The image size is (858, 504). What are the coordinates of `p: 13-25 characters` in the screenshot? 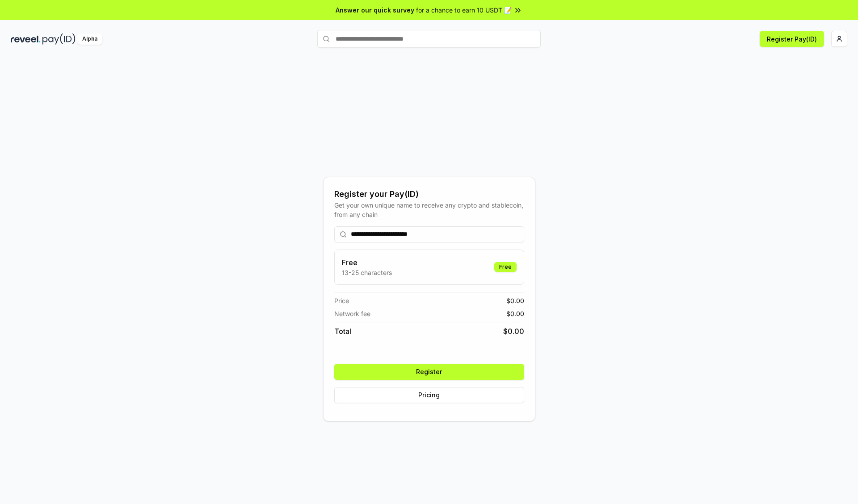 It's located at (367, 272).